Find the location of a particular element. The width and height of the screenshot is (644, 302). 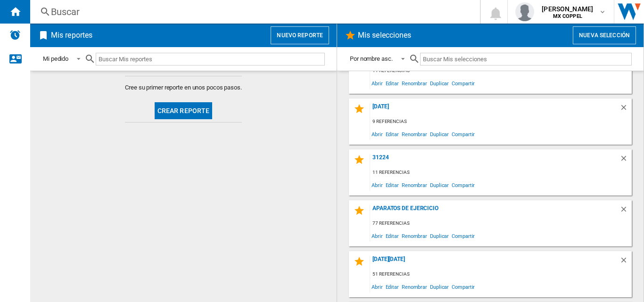

span: Cree su primer reporte en unos pocos pasos. is located at coordinates (183, 88).